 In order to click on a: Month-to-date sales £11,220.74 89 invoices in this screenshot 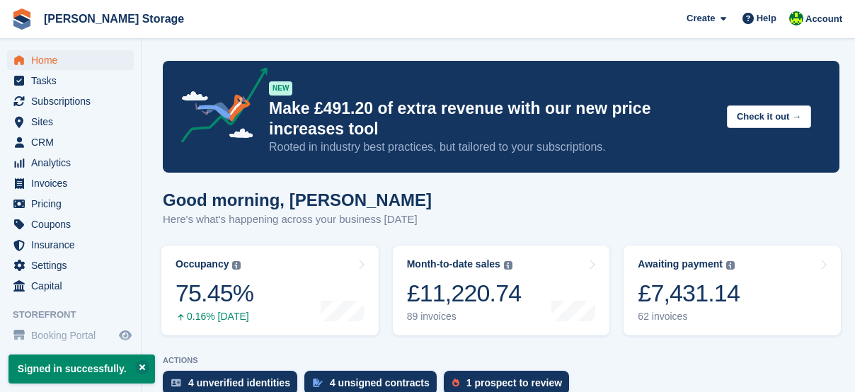, I will do `click(501, 290)`.